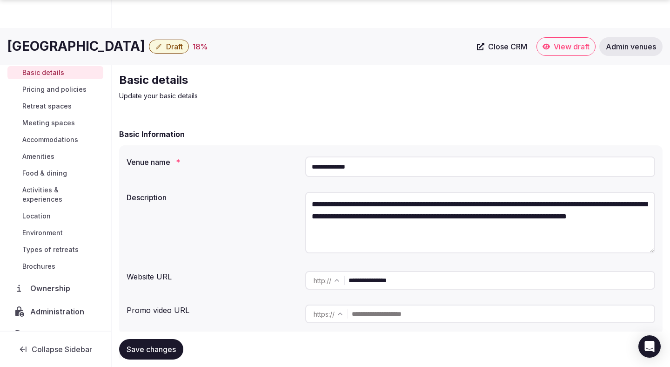 This screenshot has width=670, height=367. Describe the element at coordinates (650, 346) in the screenshot. I see `div: Open Intercom Messenger` at that location.